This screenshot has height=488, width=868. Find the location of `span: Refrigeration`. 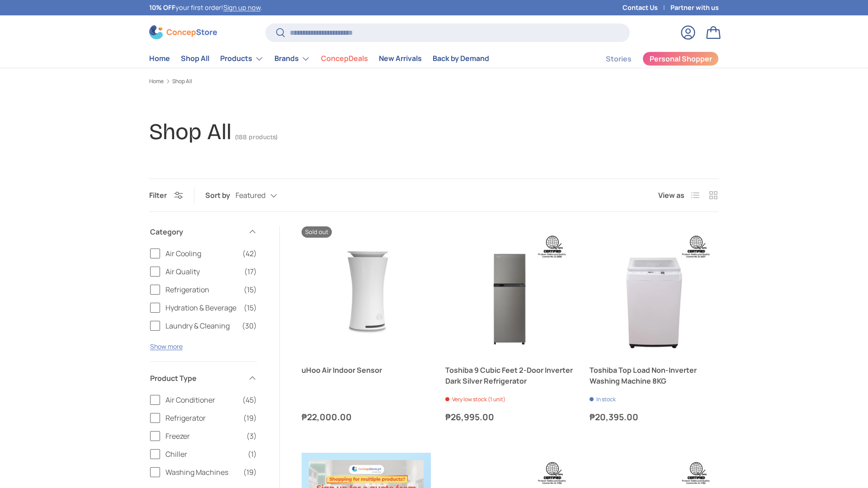

span: Refrigeration is located at coordinates (201, 289).